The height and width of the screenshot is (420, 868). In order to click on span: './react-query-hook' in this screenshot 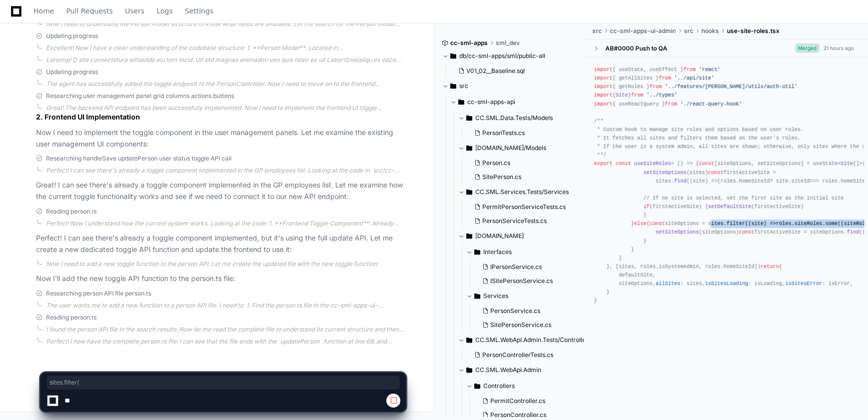, I will do `click(711, 104)`.